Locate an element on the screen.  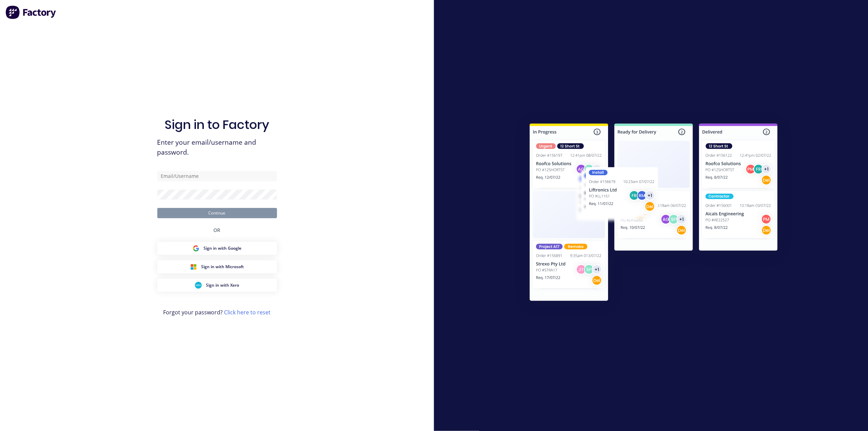
span: Sign in with Xero is located at coordinates (222, 285).